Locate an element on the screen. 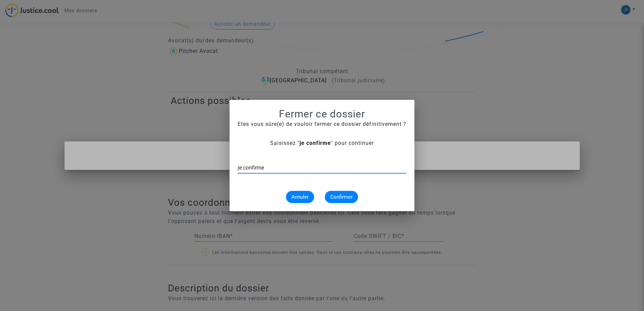  span: Annuler is located at coordinates (299, 197).